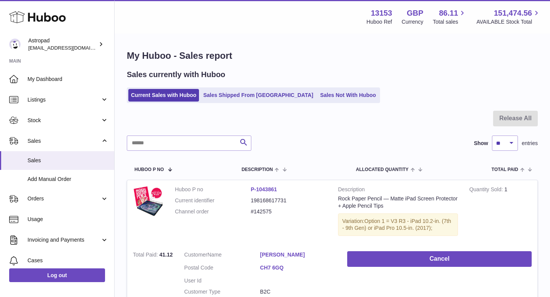 The height and width of the screenshot is (297, 550). What do you see at coordinates (63, 44) in the screenshot?
I see `div: Astropad` at bounding box center [63, 44].